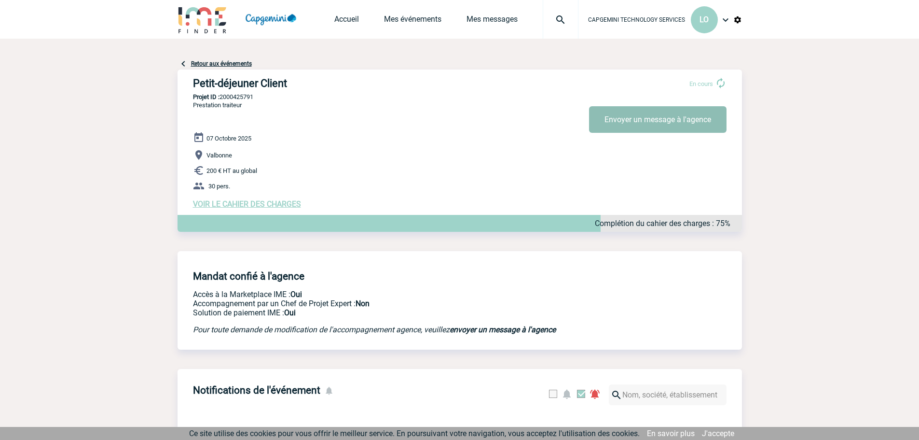 The width and height of the screenshot is (919, 440). I want to click on span: 07 Octobre 2025, so click(229, 138).